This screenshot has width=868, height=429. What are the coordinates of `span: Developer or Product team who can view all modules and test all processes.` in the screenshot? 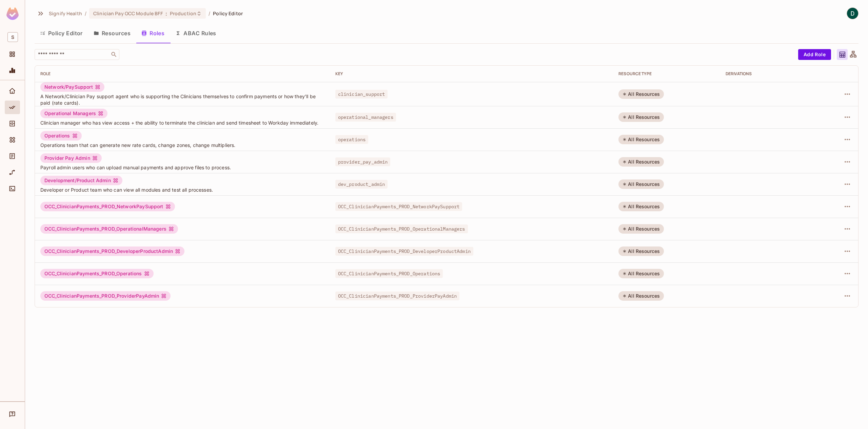 It's located at (183, 190).